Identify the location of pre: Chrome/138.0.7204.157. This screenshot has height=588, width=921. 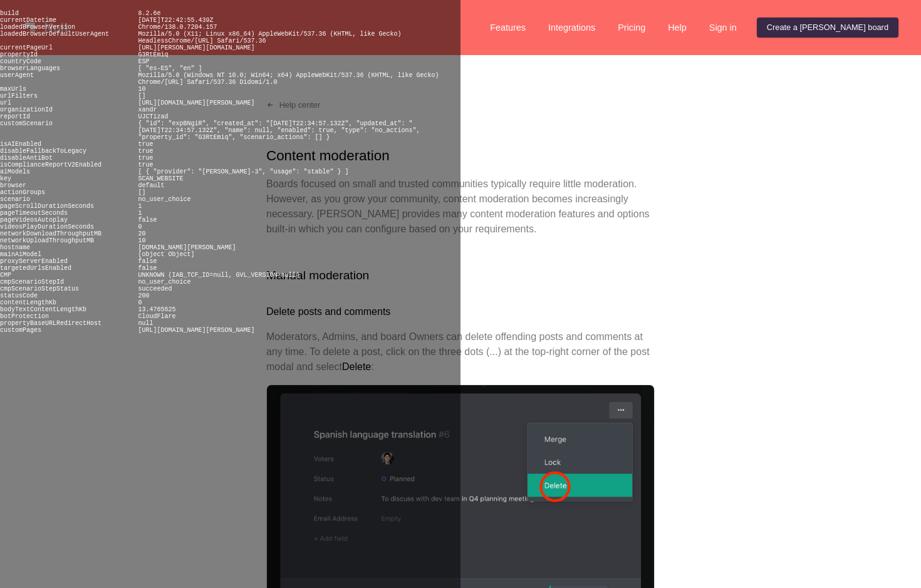
(178, 27).